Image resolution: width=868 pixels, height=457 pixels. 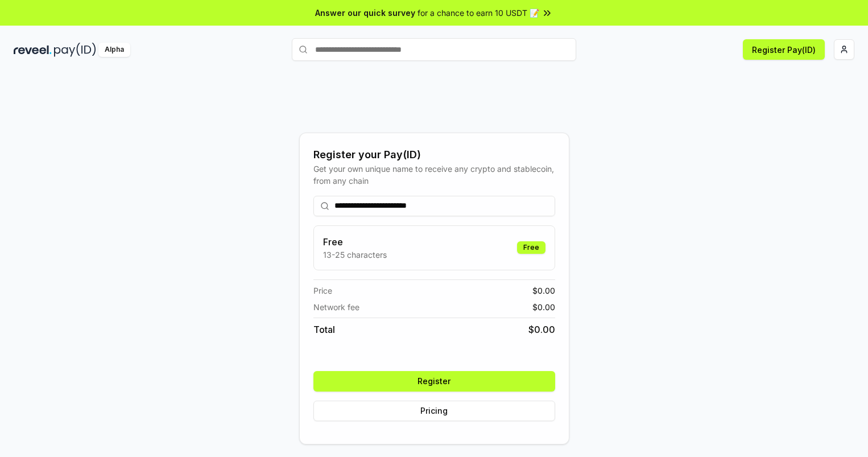 What do you see at coordinates (115, 49) in the screenshot?
I see `div: Alpha` at bounding box center [115, 49].